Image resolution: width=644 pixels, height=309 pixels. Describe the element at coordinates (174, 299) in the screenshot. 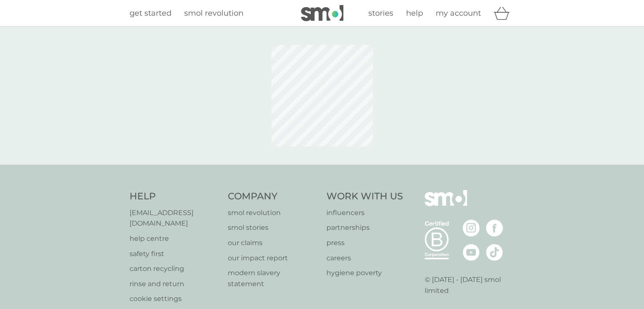

I see `a: cookie settings` at that location.